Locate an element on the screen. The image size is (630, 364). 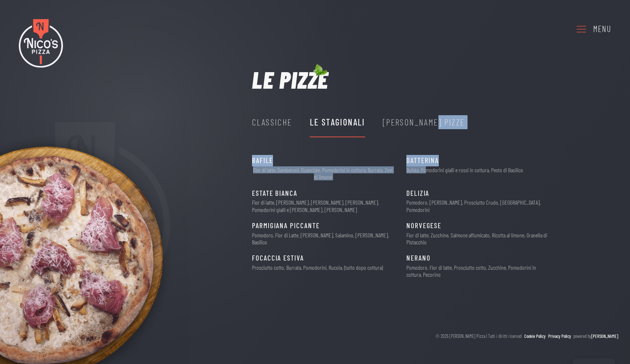
p: Bufala, Pomodorini gialli e rossi in cottura, Pesto di Basilico is located at coordinates (465, 169).